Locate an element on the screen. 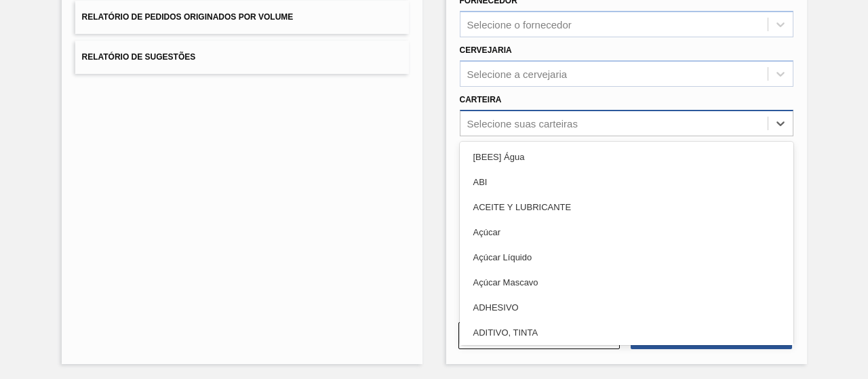 This screenshot has height=379, width=868. button: Limpar is located at coordinates (539, 336).